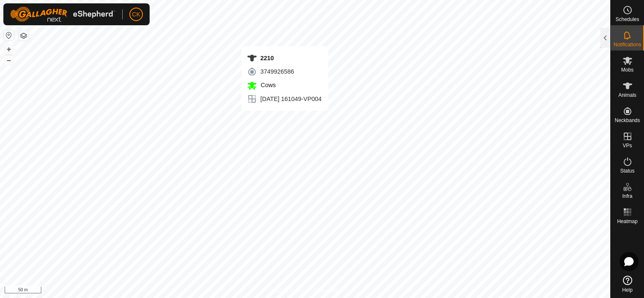  What do you see at coordinates (326, 291) in the screenshot?
I see `a: Contact Us` at bounding box center [326, 291].